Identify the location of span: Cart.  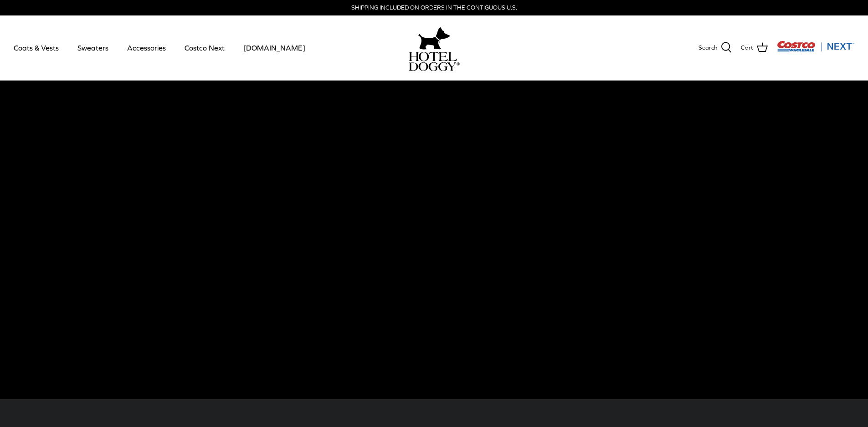
(747, 48).